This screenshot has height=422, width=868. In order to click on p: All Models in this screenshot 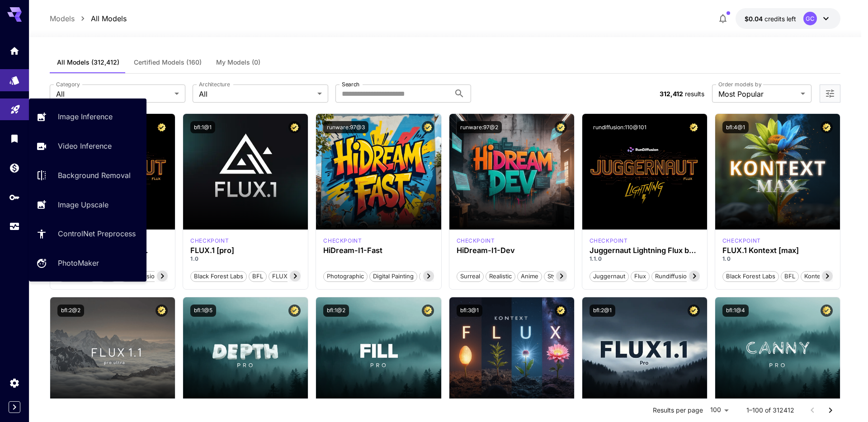, I will do `click(108, 18)`.